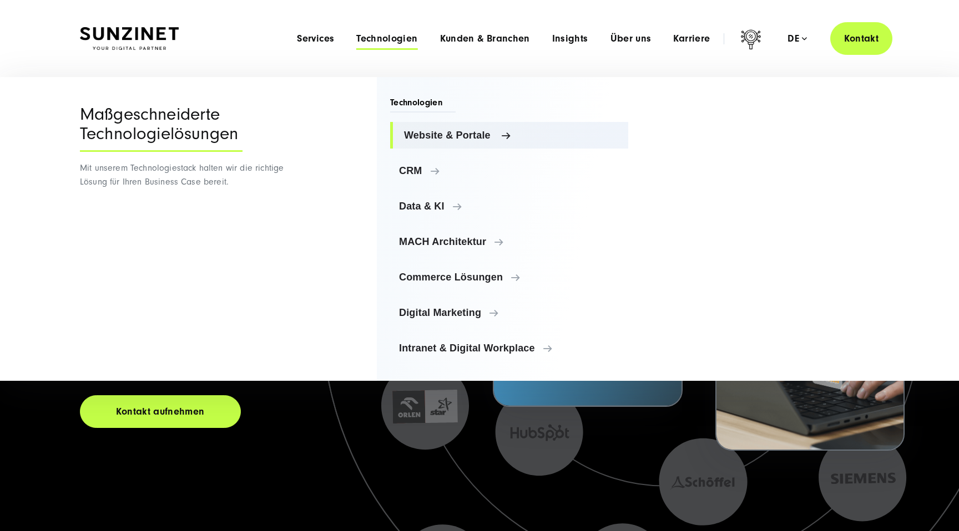  Describe the element at coordinates (509, 171) in the screenshot. I see `a: CRM` at that location.